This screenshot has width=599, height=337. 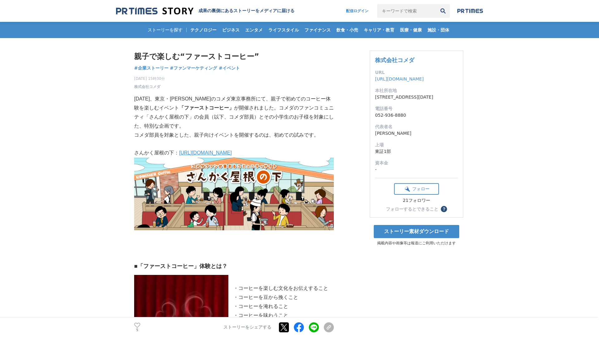 I want to click on a: 飲食・小売, so click(x=347, y=30).